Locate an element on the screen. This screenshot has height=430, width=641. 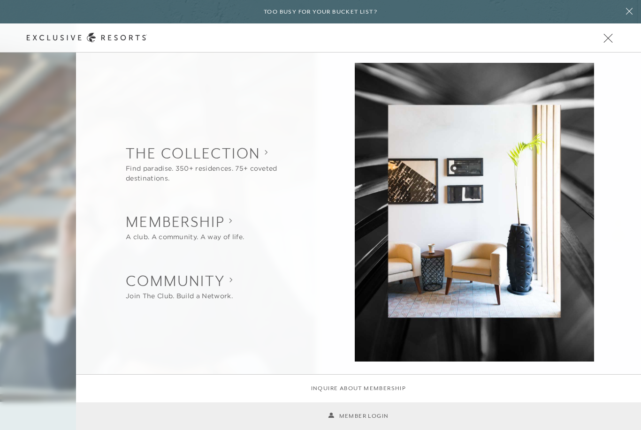
a: Inquire about membership is located at coordinates (358, 388).